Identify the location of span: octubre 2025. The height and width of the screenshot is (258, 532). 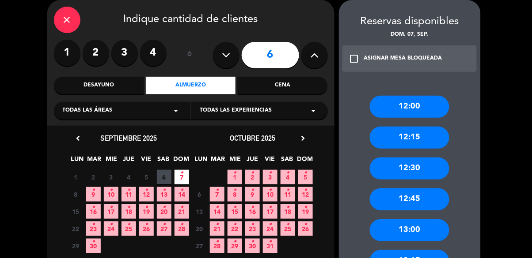
(252, 138).